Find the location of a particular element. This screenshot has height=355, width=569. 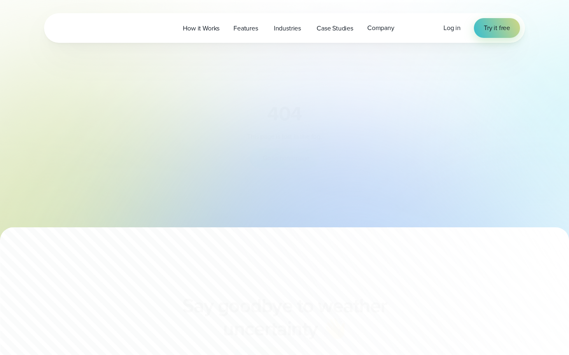

span: Case Studies is located at coordinates (335, 28).